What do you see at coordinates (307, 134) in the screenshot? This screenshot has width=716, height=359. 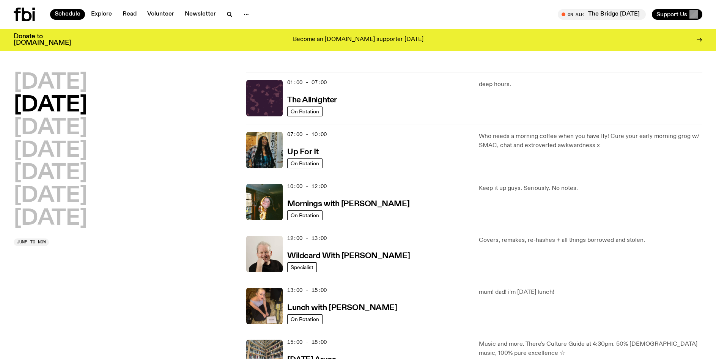 I see `span: 07:00 - 10:00` at bounding box center [307, 134].